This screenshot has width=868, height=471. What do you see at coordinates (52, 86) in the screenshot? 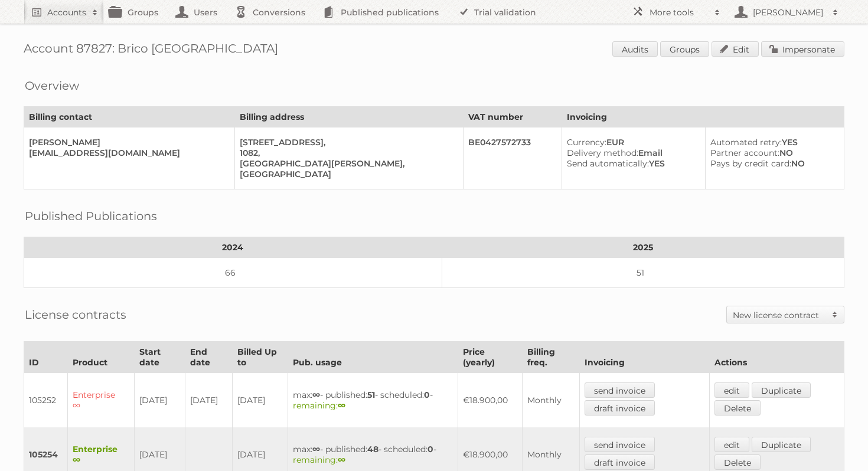
I see `h2: Overview` at bounding box center [52, 86].